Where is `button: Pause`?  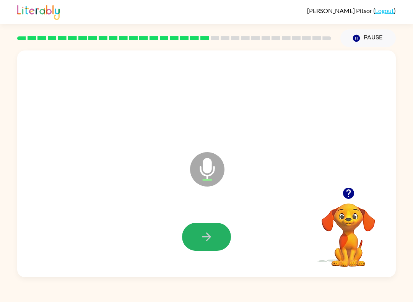
button: Pause is located at coordinates (368, 38).